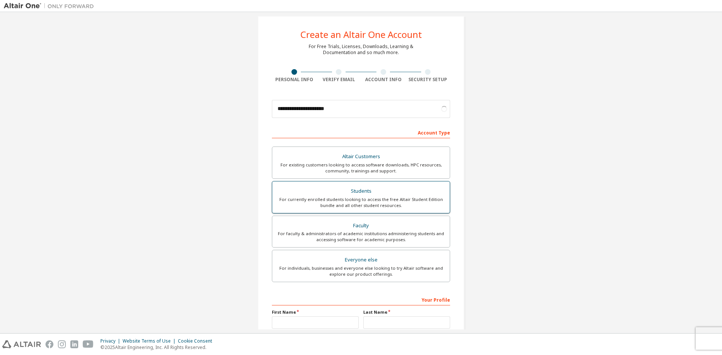 This screenshot has width=722, height=355. What do you see at coordinates (62, 344) in the screenshot?
I see `img: instagram.svg` at bounding box center [62, 344].